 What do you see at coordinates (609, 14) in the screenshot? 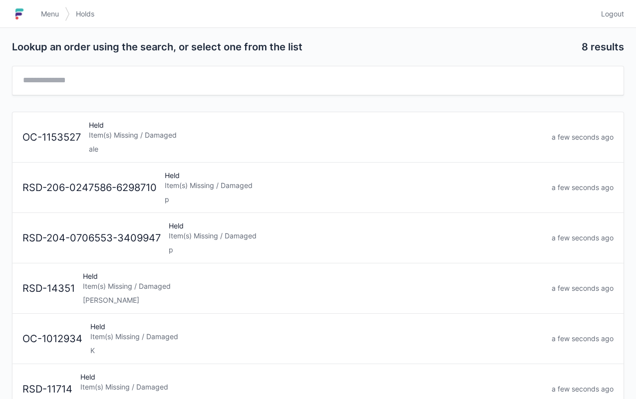
I see `a: Logout` at bounding box center [609, 14].